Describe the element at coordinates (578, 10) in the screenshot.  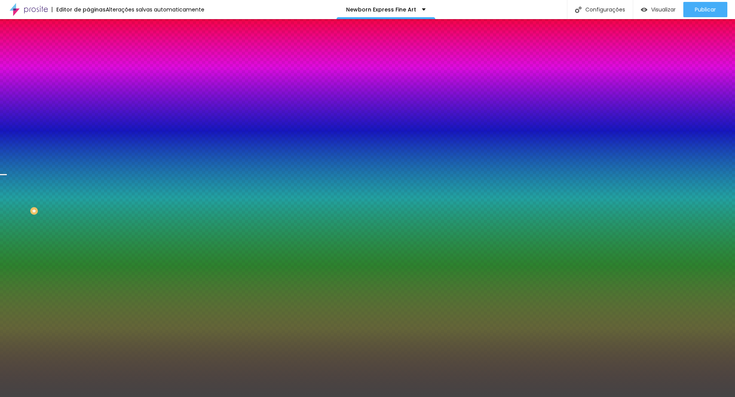
I see `img: Icone` at that location.